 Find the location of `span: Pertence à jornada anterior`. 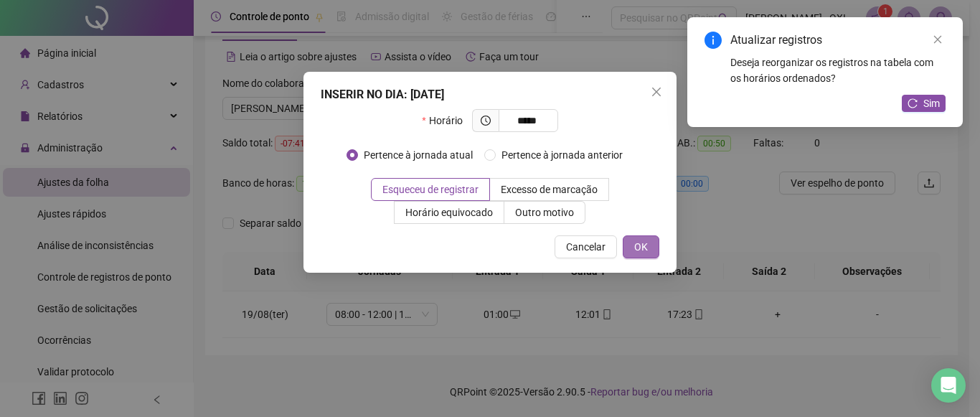

span: Pertence à jornada anterior is located at coordinates (562, 155).